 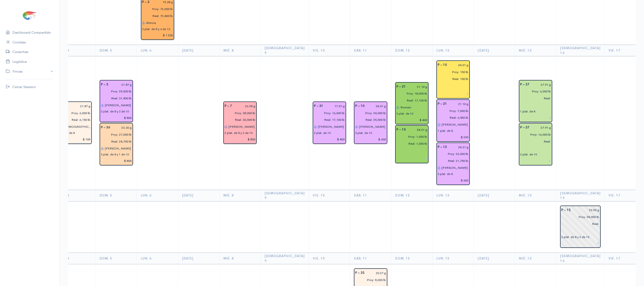 What do you see at coordinates (329, 51) in the screenshot?
I see `th: Vie. 10` at bounding box center [329, 51].